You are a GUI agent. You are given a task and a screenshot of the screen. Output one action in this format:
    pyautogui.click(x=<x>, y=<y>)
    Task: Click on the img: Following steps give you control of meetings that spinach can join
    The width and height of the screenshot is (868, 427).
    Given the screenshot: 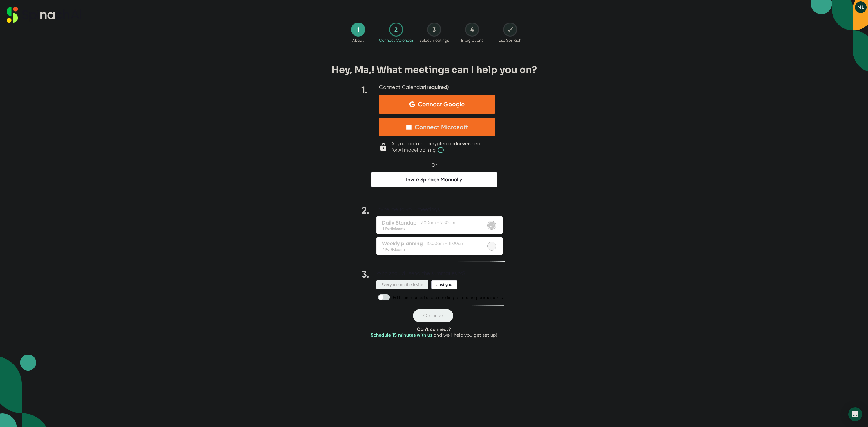 What is the action you would take?
    pyautogui.click(x=434, y=263)
    